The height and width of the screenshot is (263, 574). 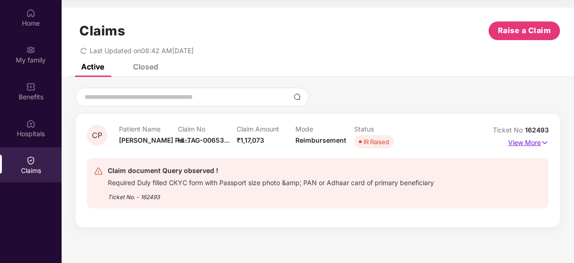 I want to click on p: Patient Name, so click(x=148, y=129).